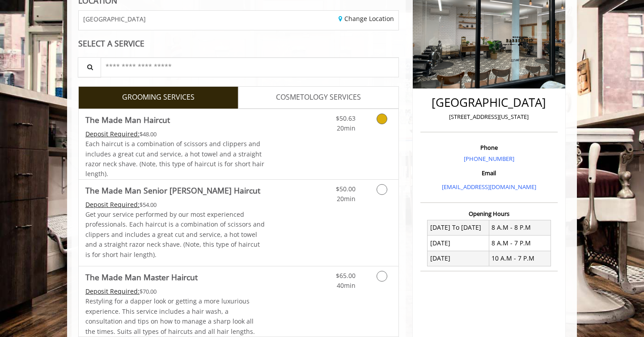 This screenshot has height=337, width=644. I want to click on h3: Opening Hours, so click(489, 214).